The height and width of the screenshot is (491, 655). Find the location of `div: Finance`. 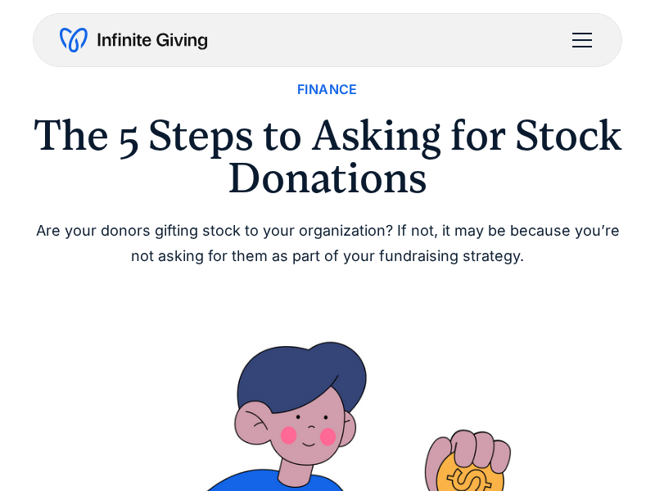

div: Finance is located at coordinates (327, 89).